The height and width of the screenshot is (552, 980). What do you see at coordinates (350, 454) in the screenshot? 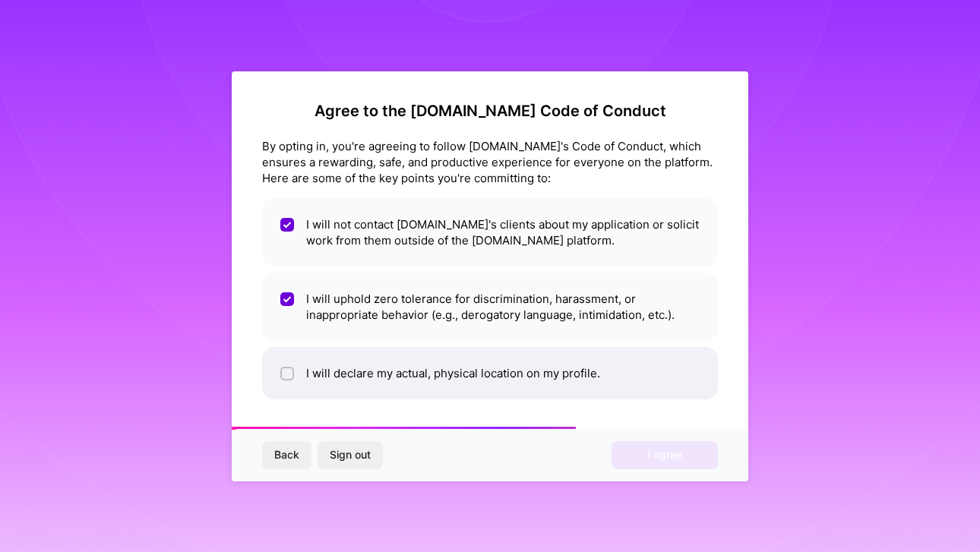
I see `button: Sign out` at bounding box center [350, 454].